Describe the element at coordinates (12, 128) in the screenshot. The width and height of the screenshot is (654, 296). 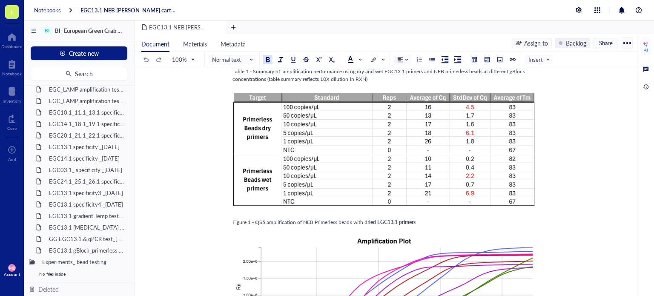
I see `div: Core` at that location.